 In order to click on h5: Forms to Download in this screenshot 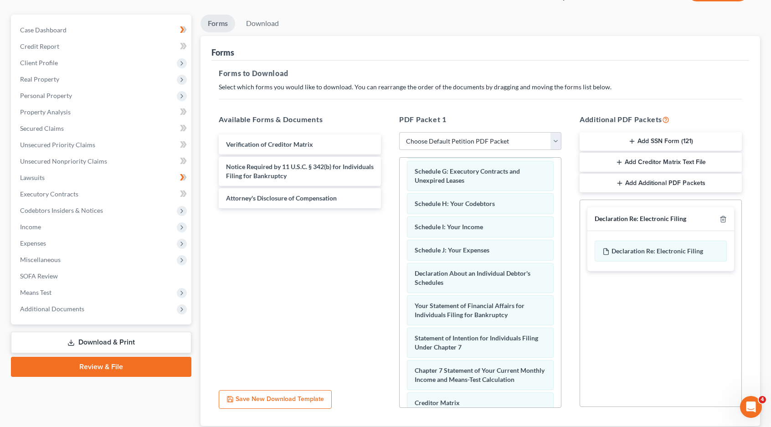, I will do `click(480, 73)`.